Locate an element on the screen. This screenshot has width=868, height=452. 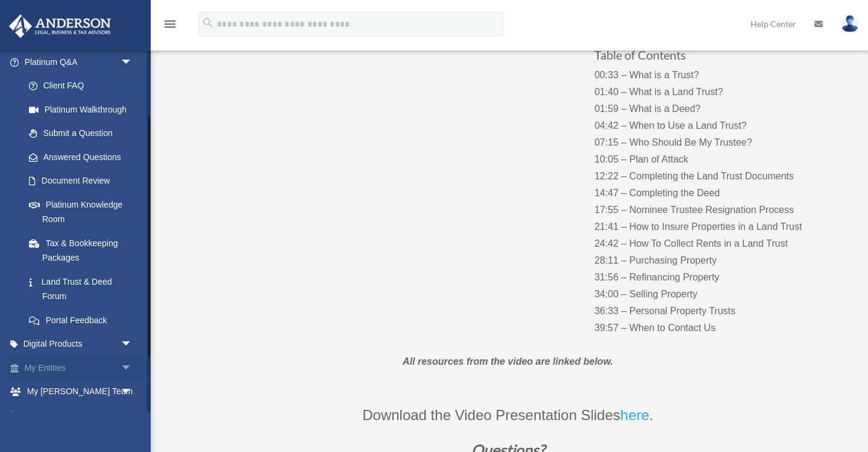
a: Digital Productsarrow_drop_down is located at coordinates (80, 345).